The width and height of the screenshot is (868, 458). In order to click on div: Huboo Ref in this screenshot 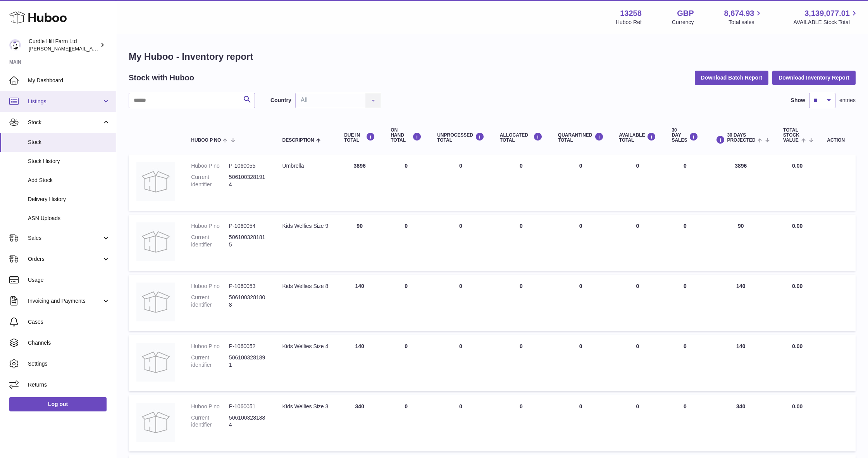, I will do `click(629, 22)`.